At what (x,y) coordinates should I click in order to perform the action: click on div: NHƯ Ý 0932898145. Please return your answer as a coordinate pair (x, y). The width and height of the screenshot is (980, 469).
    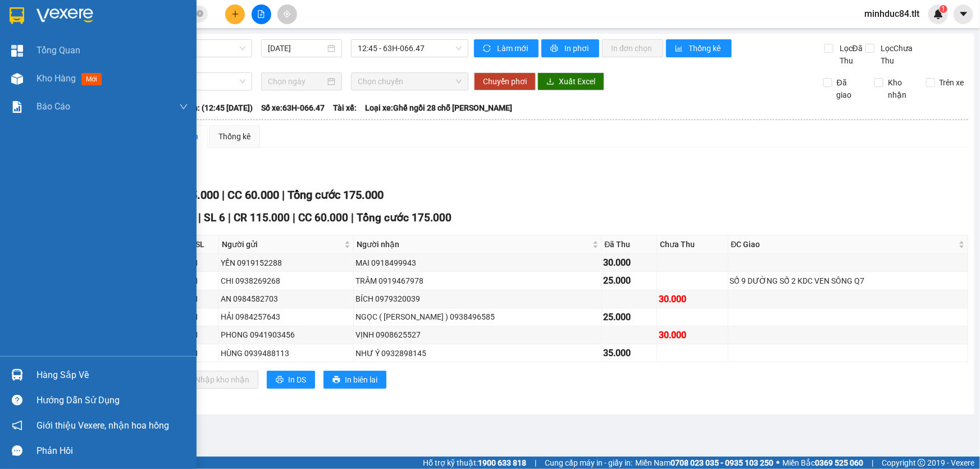
    Looking at the image, I should click on (477, 353).